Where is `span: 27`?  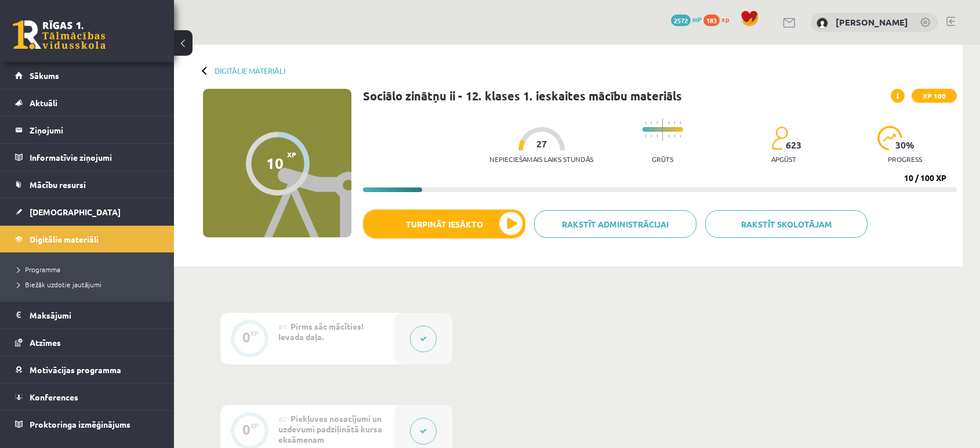
span: 27 is located at coordinates (542, 144).